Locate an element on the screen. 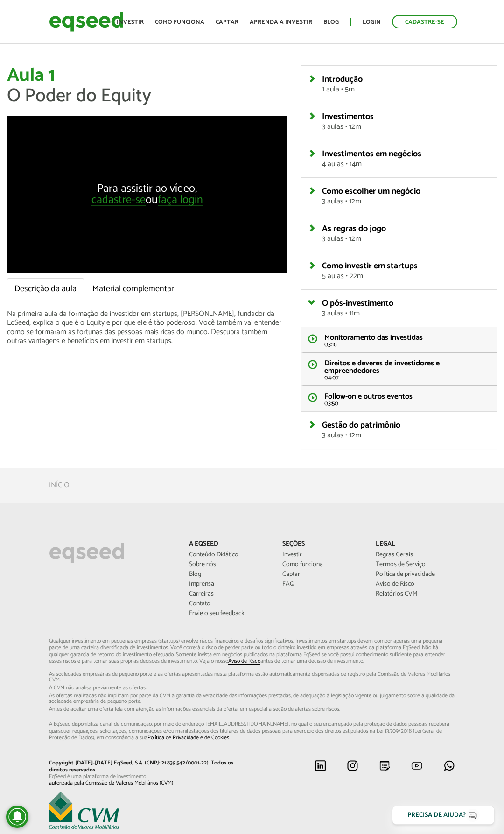 The width and height of the screenshot is (504, 834). a: Investimentos em negócios4 aulas • 14m is located at coordinates (406, 159).